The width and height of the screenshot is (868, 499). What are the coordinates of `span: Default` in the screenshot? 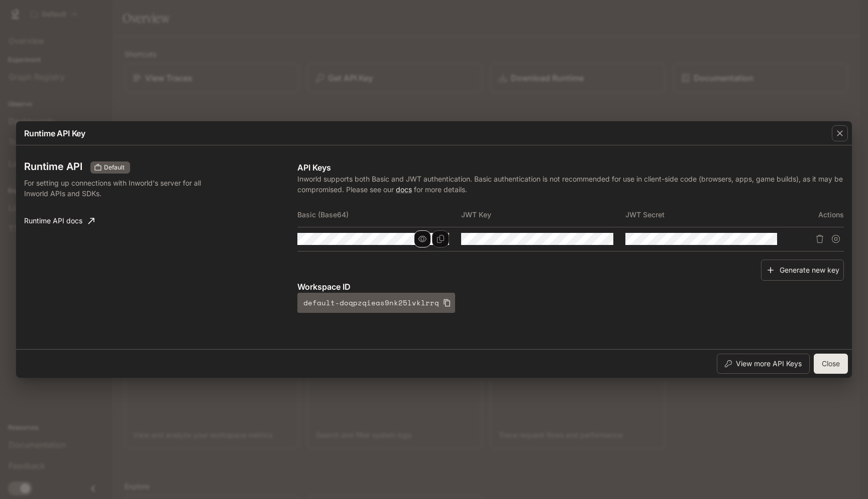 It's located at (114, 167).